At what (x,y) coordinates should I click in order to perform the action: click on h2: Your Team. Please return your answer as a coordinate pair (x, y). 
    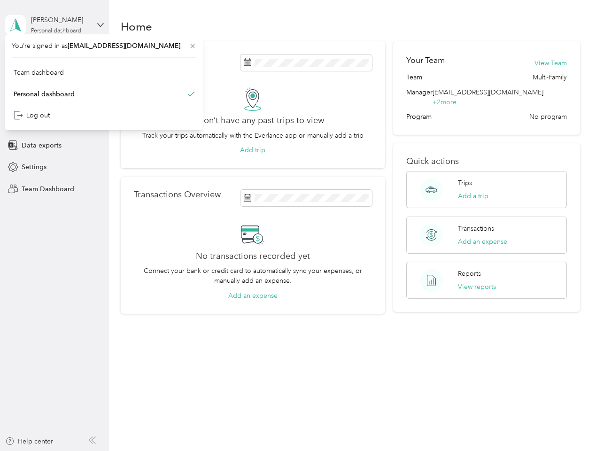
    Looking at the image, I should click on (426, 60).